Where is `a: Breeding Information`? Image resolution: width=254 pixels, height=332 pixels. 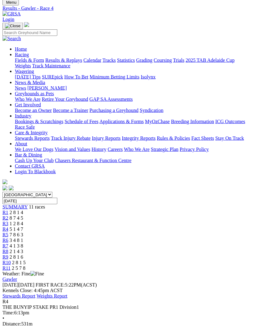 a: Breeding Information is located at coordinates (192, 121).